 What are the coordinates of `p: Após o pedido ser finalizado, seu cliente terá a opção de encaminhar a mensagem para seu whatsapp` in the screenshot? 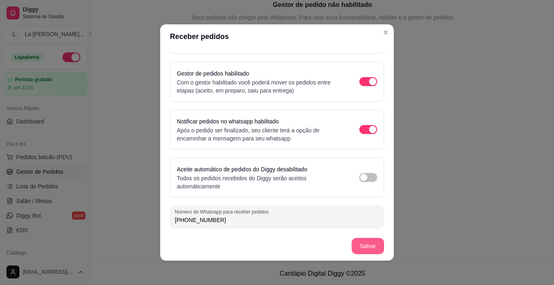 It's located at (260, 134).